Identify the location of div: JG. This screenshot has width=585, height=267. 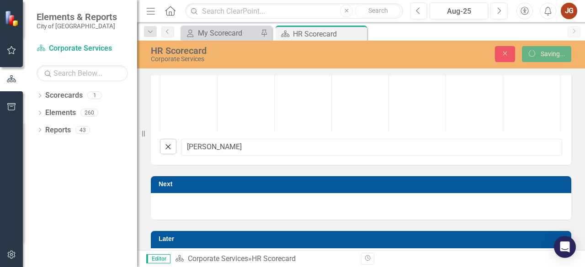
(569, 11).